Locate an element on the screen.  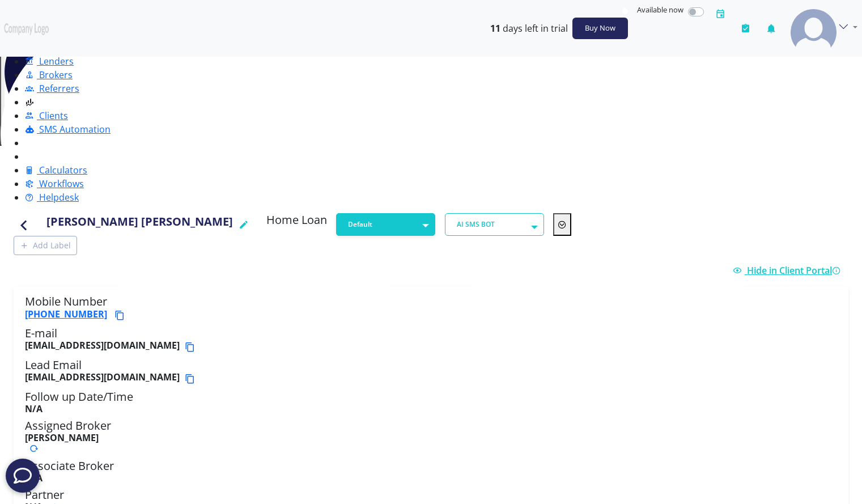
button: Buy Now is located at coordinates (601, 28).